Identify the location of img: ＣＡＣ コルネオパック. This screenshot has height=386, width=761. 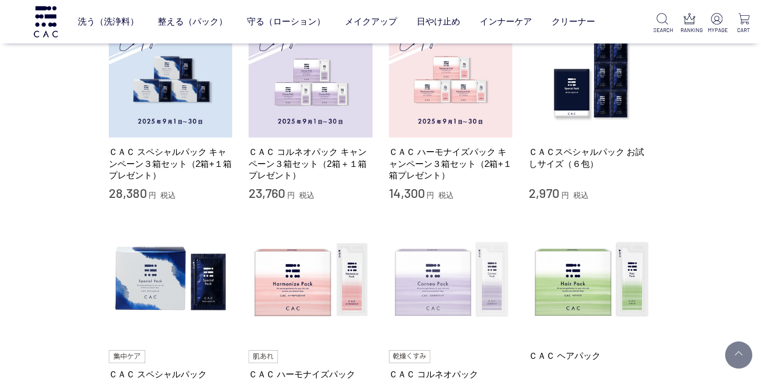
(451, 280).